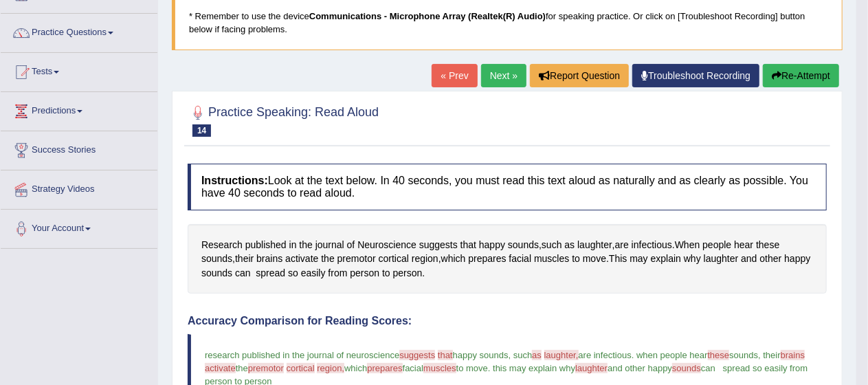 This screenshot has height=385, width=868. I want to click on h4: Look at the text below. In 40 seconds, you must read this text aloud as naturally and as clearly ..., so click(507, 187).